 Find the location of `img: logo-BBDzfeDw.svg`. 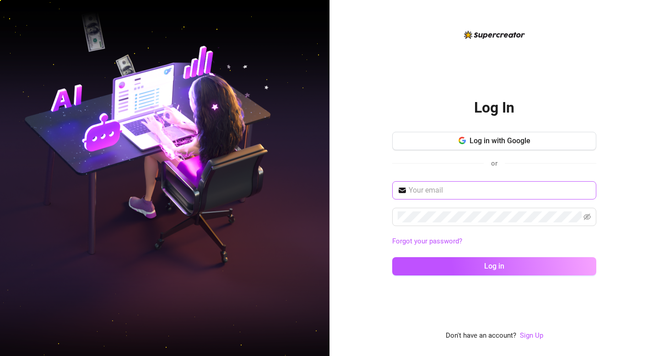

img: logo-BBDzfeDw.svg is located at coordinates (494, 35).